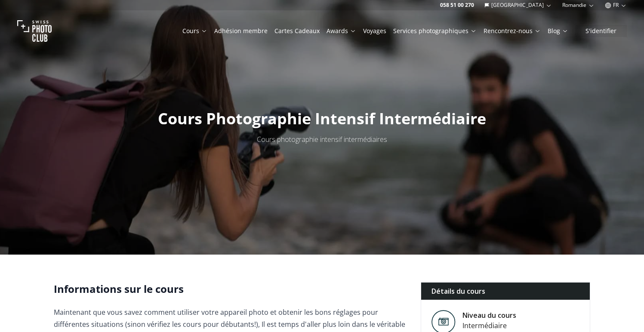 The image size is (644, 332). What do you see at coordinates (241, 31) in the screenshot?
I see `button: Adhésion membre` at bounding box center [241, 31].